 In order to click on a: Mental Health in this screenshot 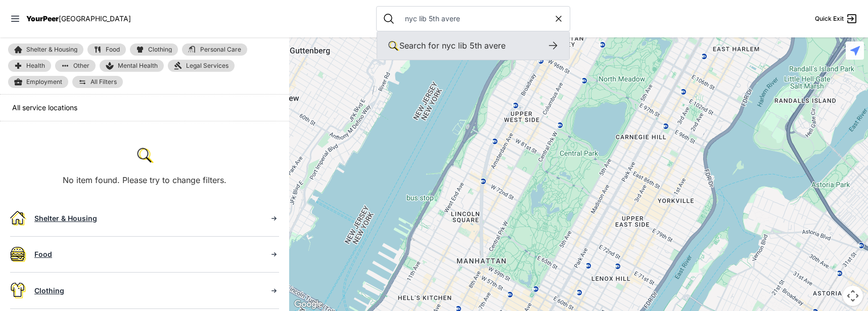, I will do `click(131, 66)`.